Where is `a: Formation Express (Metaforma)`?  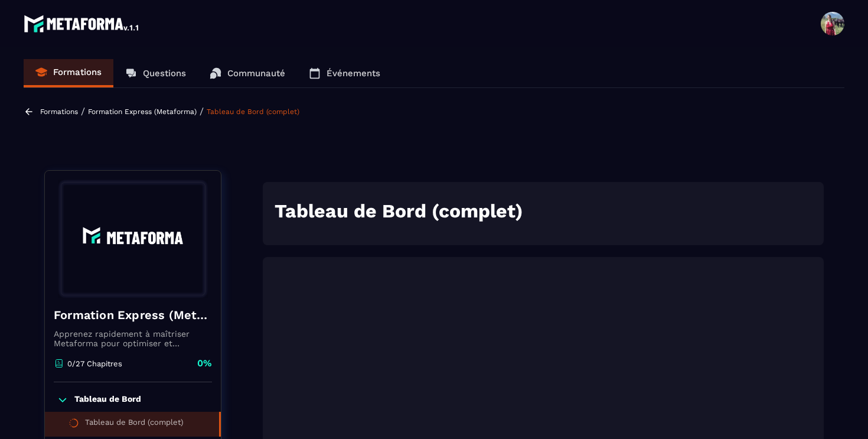
a: Formation Express (Metaforma) is located at coordinates (142, 112).